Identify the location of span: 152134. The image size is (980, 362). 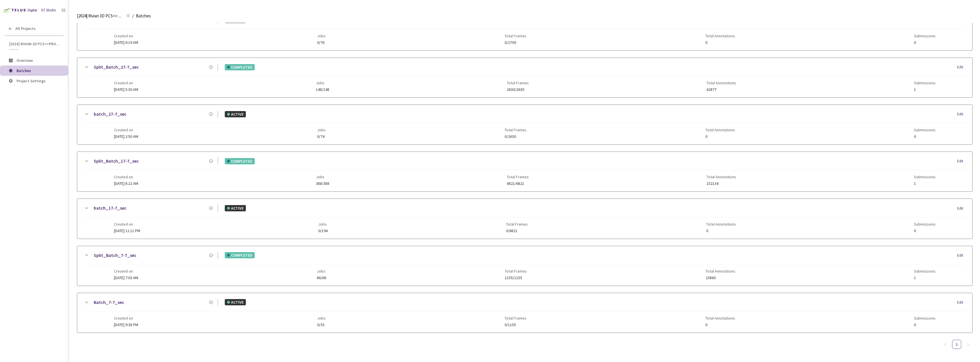
(722, 184).